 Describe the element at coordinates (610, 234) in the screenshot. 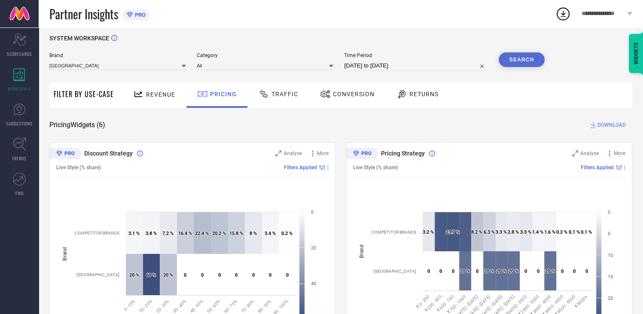

I see `text: 5` at that location.